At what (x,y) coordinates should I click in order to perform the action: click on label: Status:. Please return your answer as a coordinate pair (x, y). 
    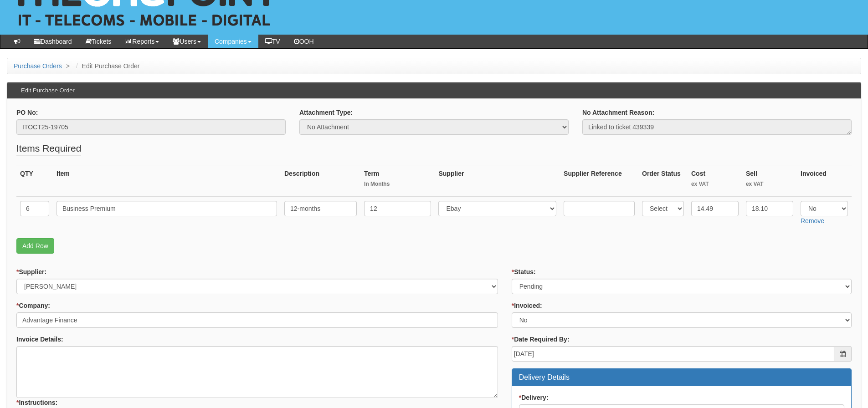
    Looking at the image, I should click on (524, 272).